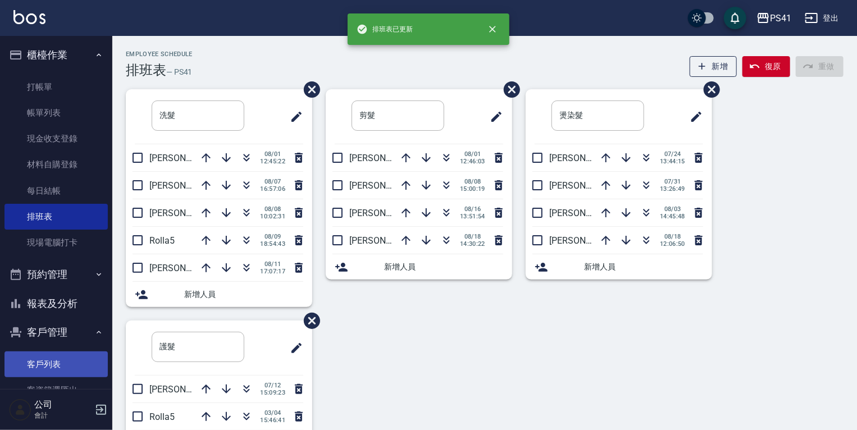  I want to click on span: 07/24, so click(672, 154).